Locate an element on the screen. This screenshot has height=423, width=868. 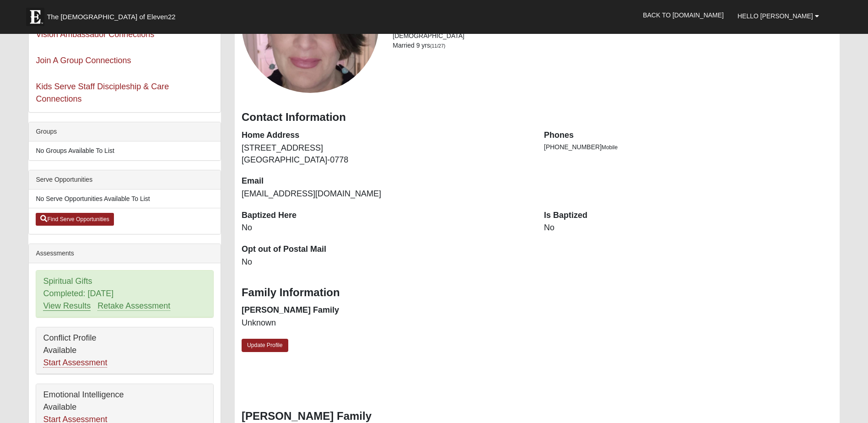
div: Groups is located at coordinates (125, 131).